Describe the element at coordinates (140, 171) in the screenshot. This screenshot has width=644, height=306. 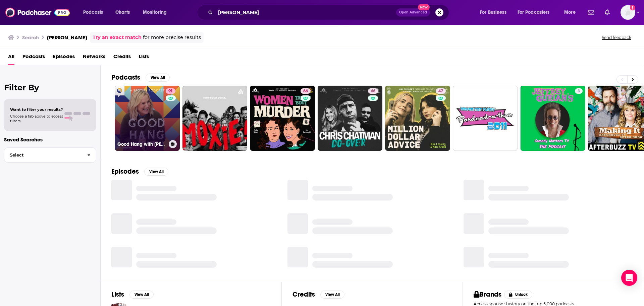
I see `a: EpisodesView All` at that location.